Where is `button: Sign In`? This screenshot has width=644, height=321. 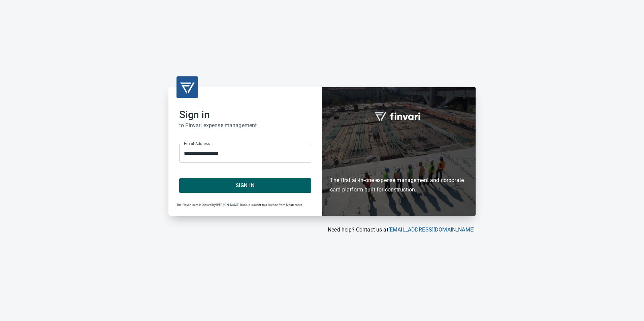
button: Sign In is located at coordinates (245, 186).